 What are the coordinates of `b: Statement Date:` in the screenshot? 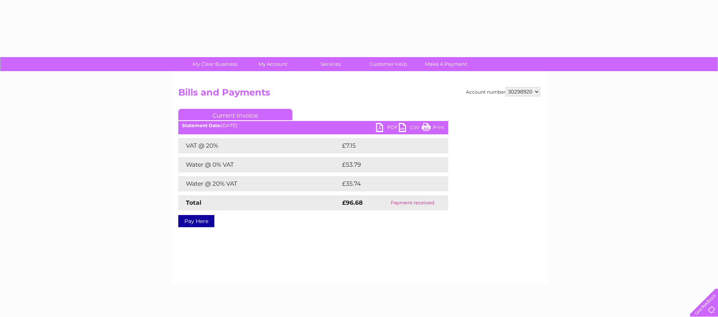 It's located at (202, 125).